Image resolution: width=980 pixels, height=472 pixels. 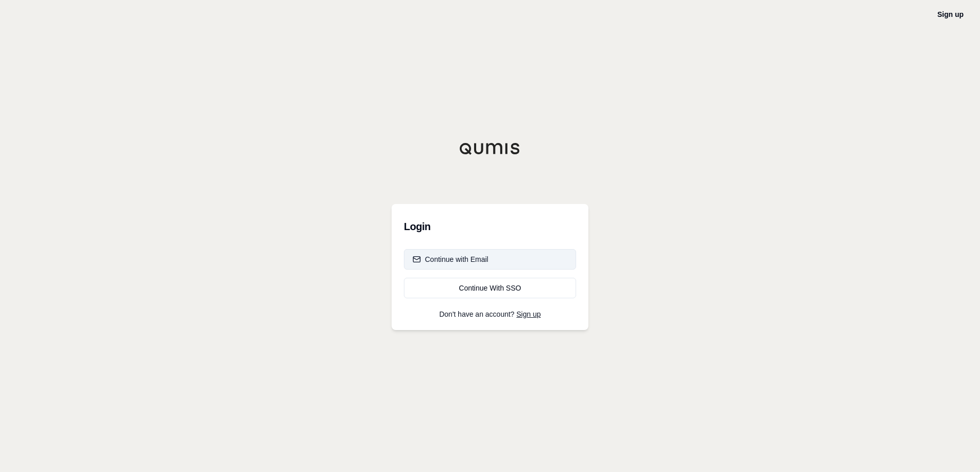 I want to click on button: Continue with Email, so click(x=490, y=259).